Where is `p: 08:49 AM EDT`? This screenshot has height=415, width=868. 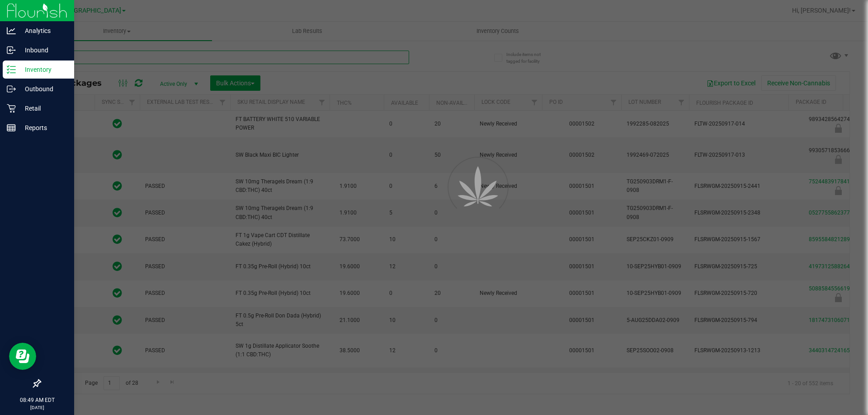
p: 08:49 AM EDT is located at coordinates (37, 400).